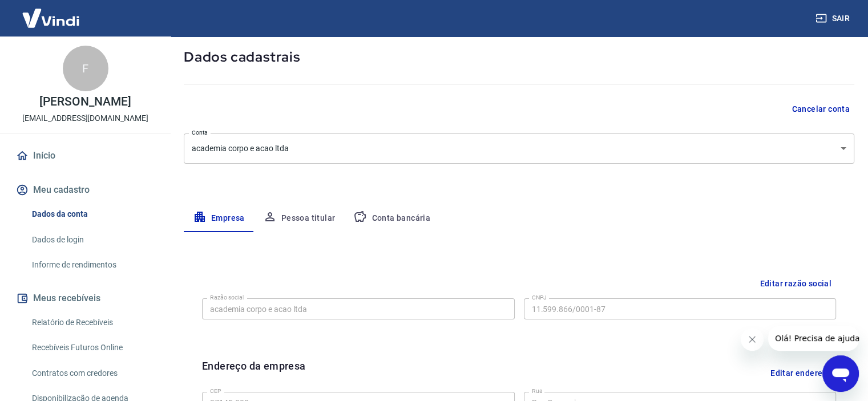  Describe the element at coordinates (85, 190) in the screenshot. I see `button: Meu cadastro` at that location.